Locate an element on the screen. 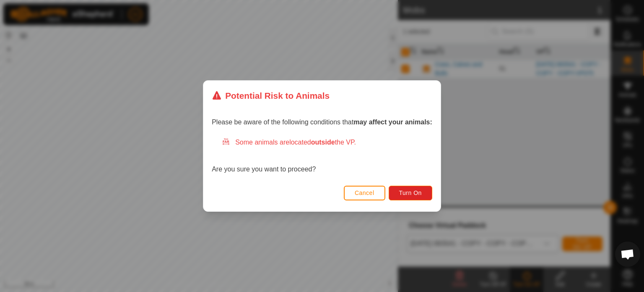 This screenshot has width=644, height=292. span: Turn On is located at coordinates (411, 193).